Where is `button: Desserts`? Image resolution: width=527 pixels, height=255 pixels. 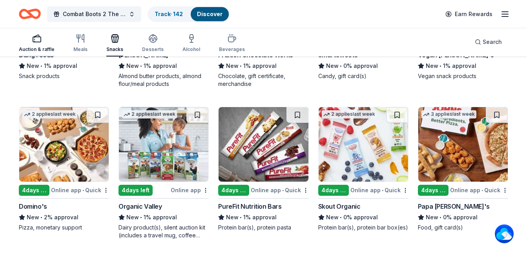
button: Desserts is located at coordinates (153, 44).